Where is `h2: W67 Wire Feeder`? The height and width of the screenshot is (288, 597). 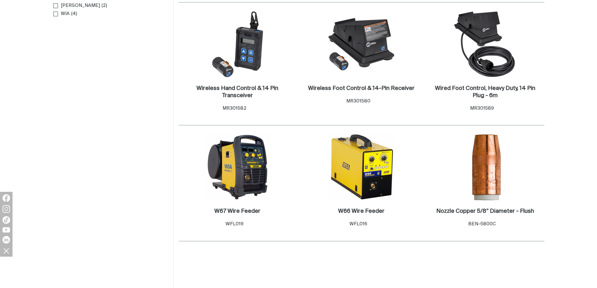 h2: W67 Wire Feeder is located at coordinates (237, 211).